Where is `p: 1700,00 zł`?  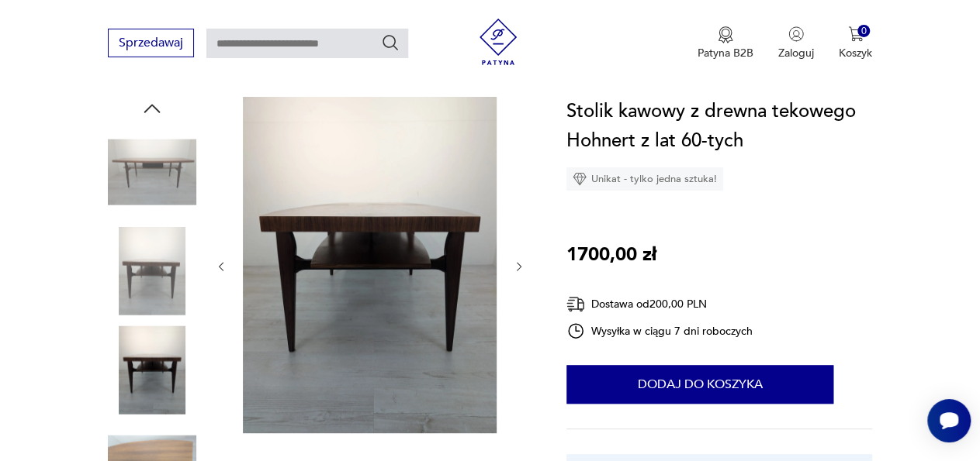
p: 1700,00 zł is located at coordinates (611, 255).